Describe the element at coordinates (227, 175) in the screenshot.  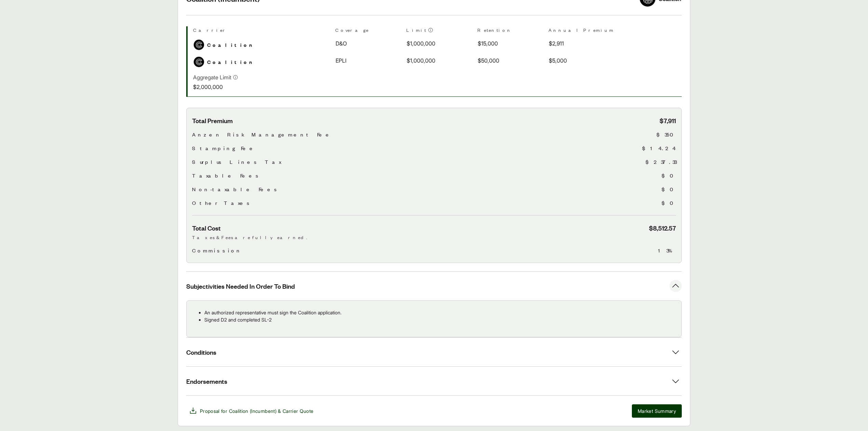
I see `span: Taxable Fees` at that location.